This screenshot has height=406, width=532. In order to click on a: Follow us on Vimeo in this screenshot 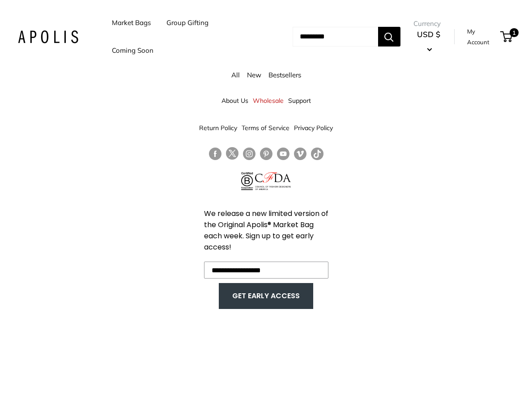, I will do `click(300, 153)`.